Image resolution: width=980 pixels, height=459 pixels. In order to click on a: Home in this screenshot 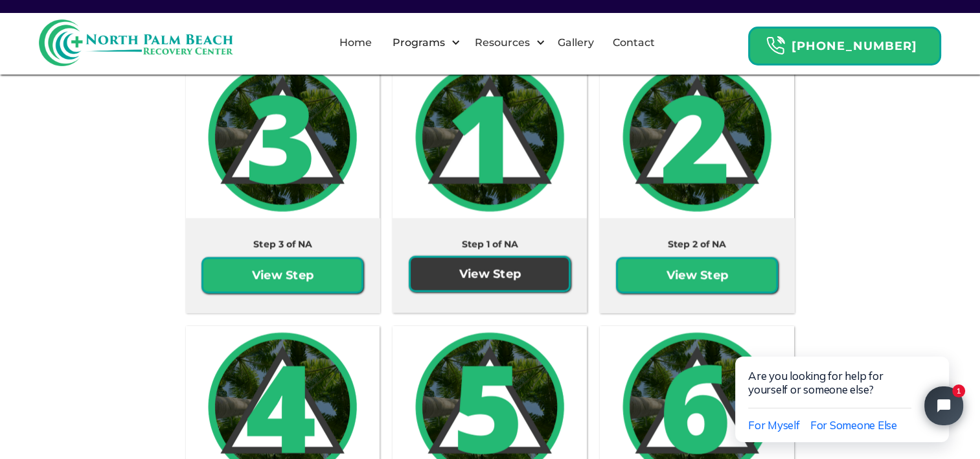, I will do `click(355, 43)`.